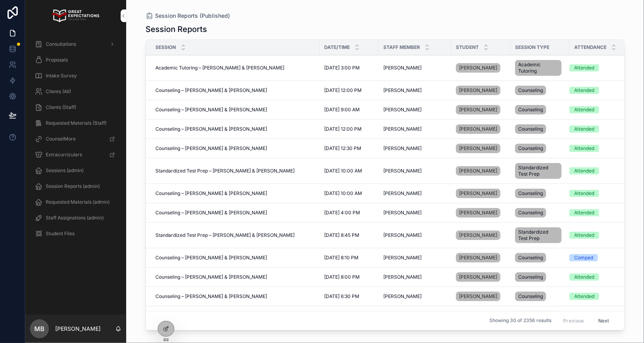 This screenshot has width=644, height=343. I want to click on span: Session Type, so click(532, 47).